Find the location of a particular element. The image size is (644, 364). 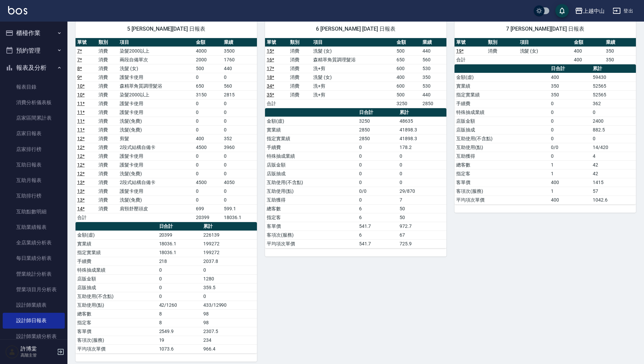

button: 登出 is located at coordinates (623, 11).